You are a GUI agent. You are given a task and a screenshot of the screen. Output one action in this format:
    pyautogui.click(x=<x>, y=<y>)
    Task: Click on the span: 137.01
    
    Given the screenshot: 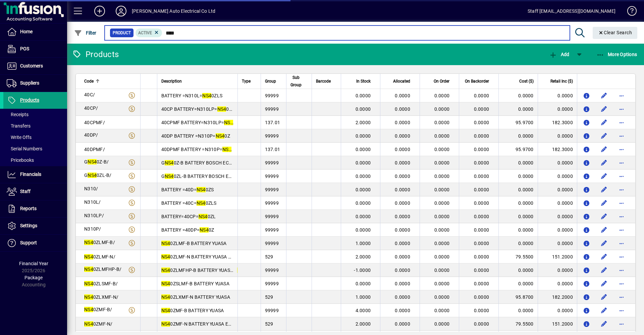 What is the action you would take?
    pyautogui.click(x=273, y=149)
    